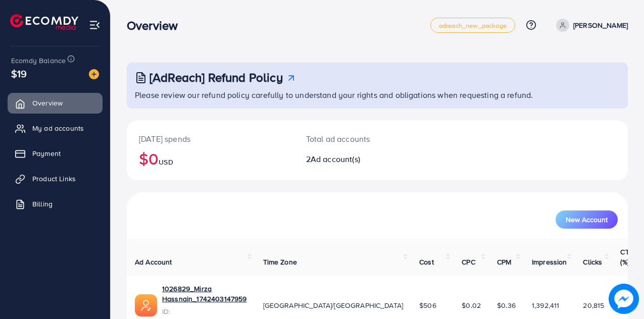 The width and height of the screenshot is (644, 319). I want to click on span: 20,815, so click(594, 305).